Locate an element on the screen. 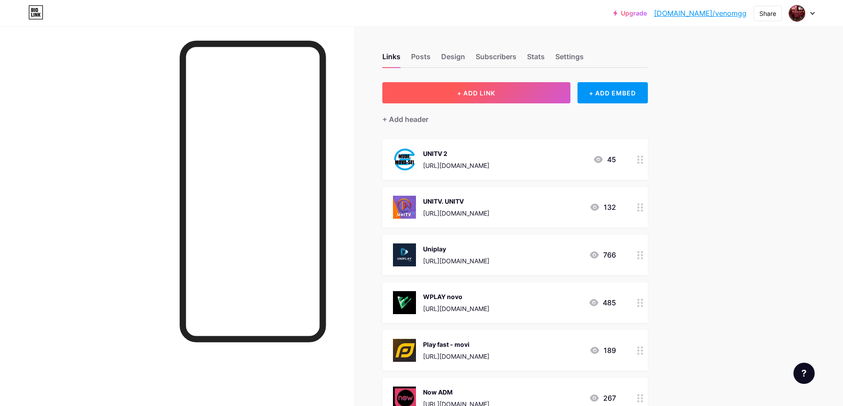  img: venomgg is located at coordinates (797, 13).